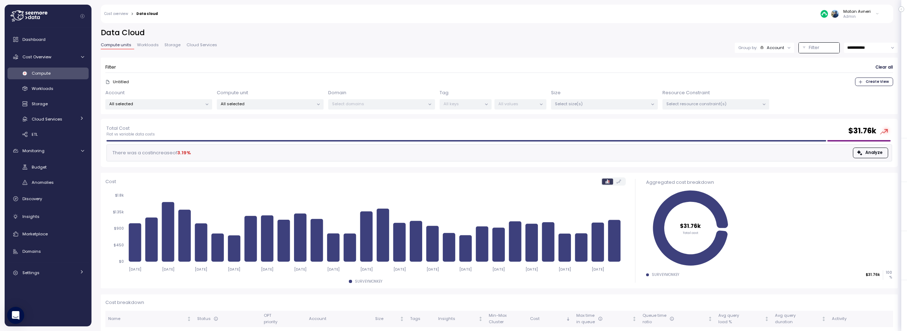  Describe the element at coordinates (800, 319) in the screenshot. I see `th: Avg querydurationNot sorted` at that location.